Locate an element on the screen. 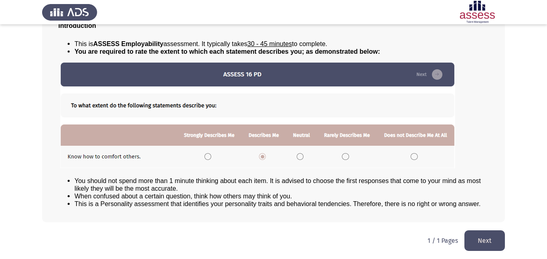 The image size is (547, 259). button: load next page is located at coordinates (485, 241).